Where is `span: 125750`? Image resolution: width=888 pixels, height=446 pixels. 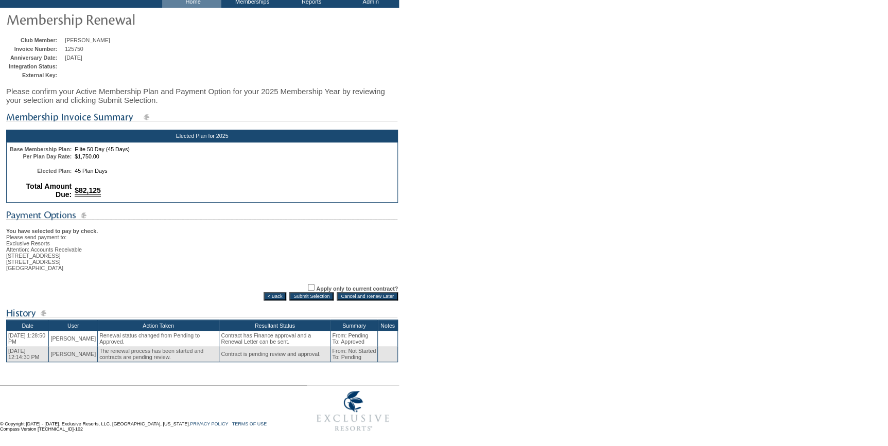 span: 125750 is located at coordinates (74, 49).